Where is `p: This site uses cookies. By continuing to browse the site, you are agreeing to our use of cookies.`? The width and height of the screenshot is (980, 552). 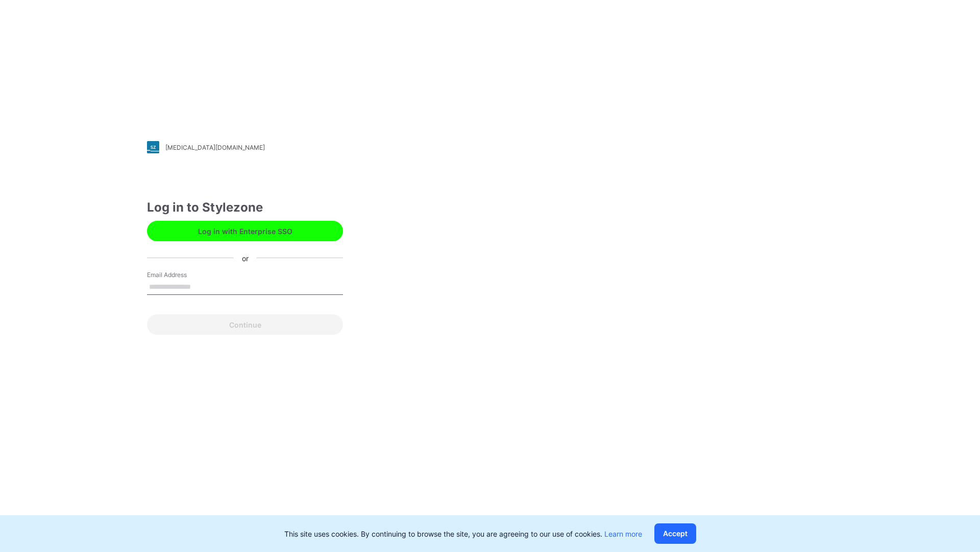
p: This site uses cookies. By continuing to browse the site, you are agreeing to our use of cookies. is located at coordinates (463, 534).